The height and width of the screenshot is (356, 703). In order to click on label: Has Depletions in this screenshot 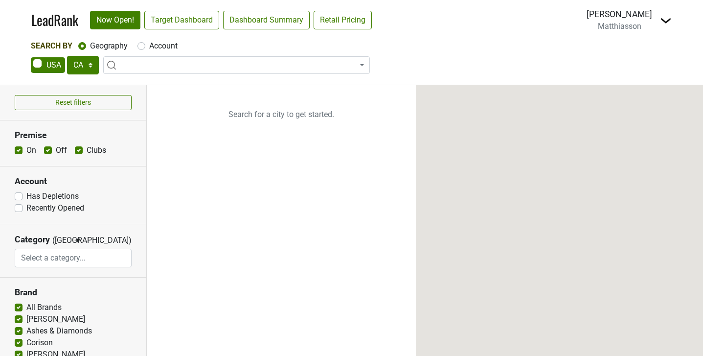, I will do `click(52, 196)`.